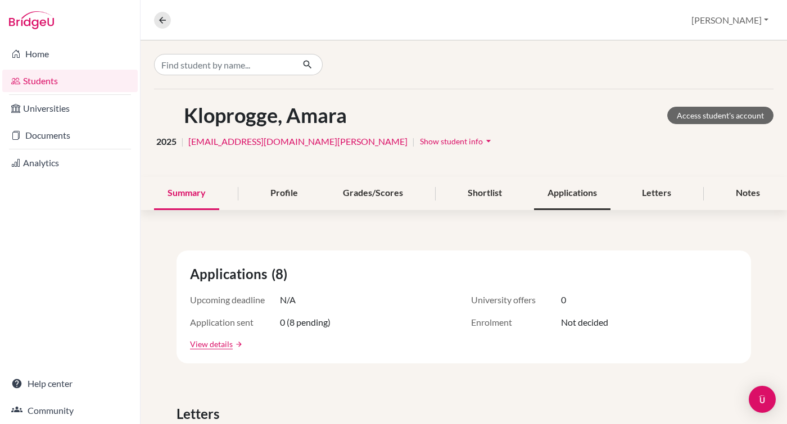  I want to click on a: Documents, so click(70, 135).